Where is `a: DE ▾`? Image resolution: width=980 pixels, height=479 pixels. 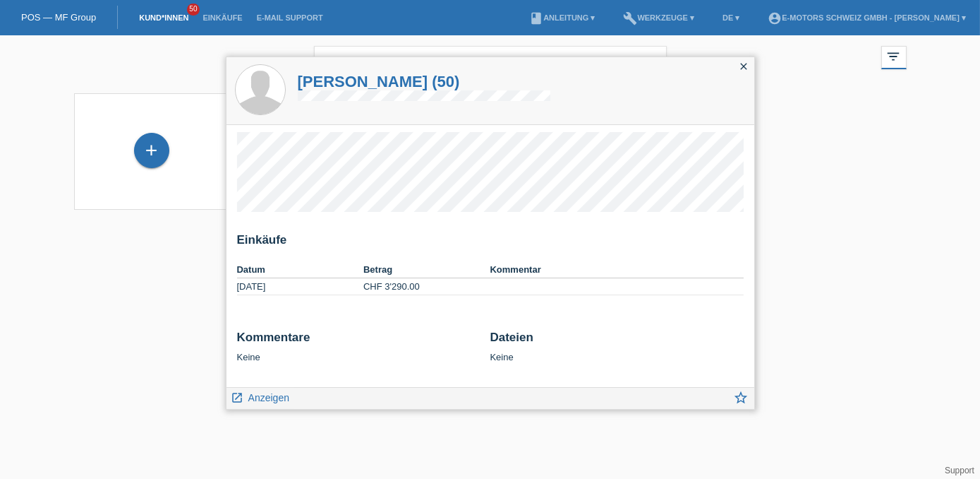
a: DE ▾ is located at coordinates (731, 18).